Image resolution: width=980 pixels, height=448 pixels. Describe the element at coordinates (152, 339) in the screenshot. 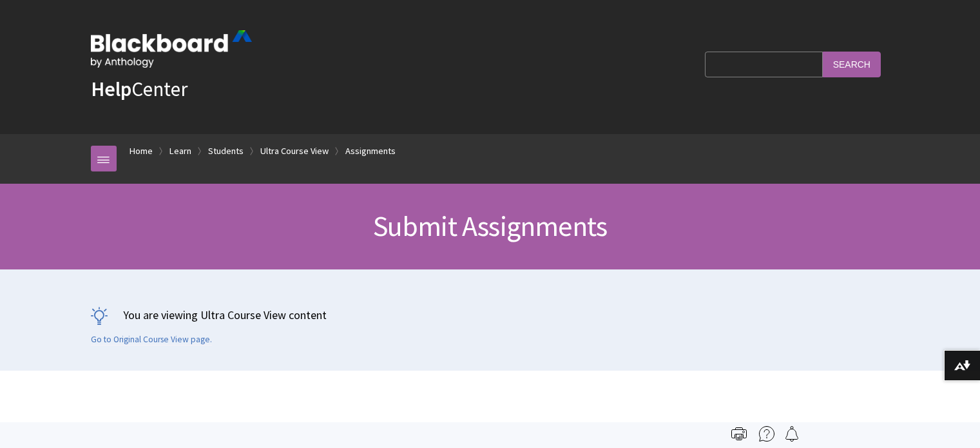

I see `a: Go to Original Course View page.` at that location.